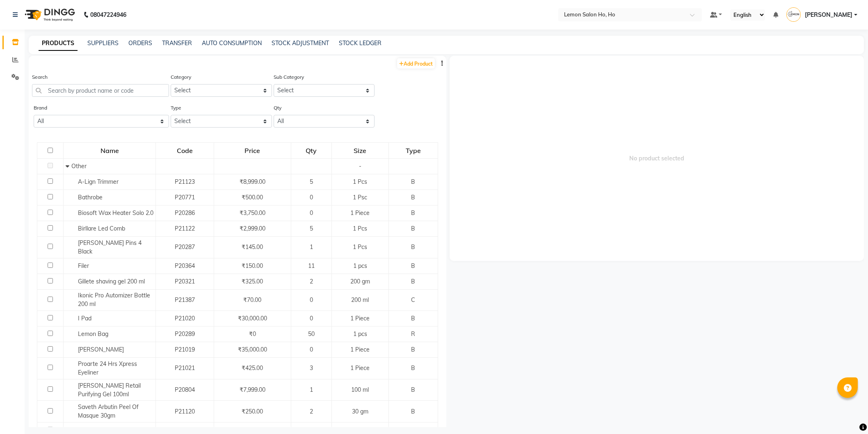  What do you see at coordinates (114, 299) in the screenshot?
I see `span: Ikonic Pro Automizer Bottle 200 ml` at bounding box center [114, 299].